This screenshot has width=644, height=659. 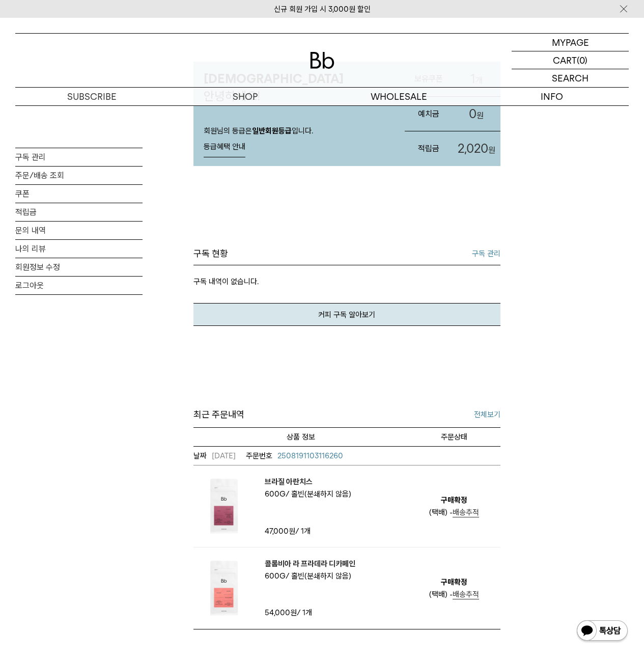 What do you see at coordinates (564, 60) in the screenshot?
I see `p: CART` at bounding box center [564, 60].